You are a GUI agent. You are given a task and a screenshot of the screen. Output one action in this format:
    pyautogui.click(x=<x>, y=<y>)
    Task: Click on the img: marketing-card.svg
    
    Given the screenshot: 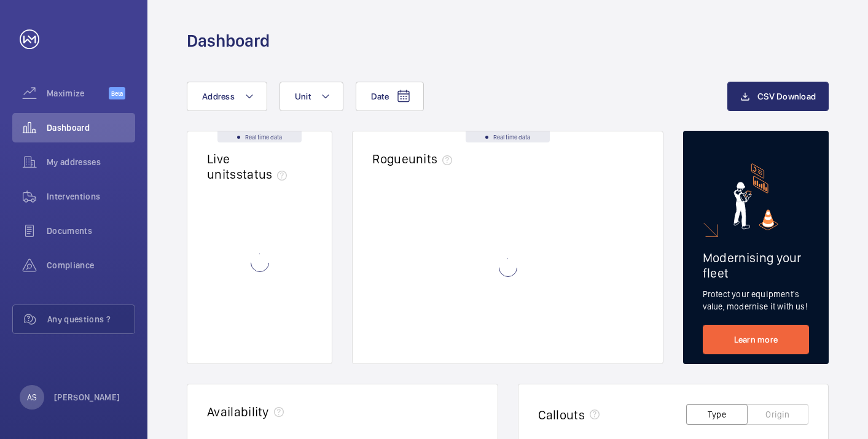 What is the action you would take?
    pyautogui.click(x=756, y=197)
    